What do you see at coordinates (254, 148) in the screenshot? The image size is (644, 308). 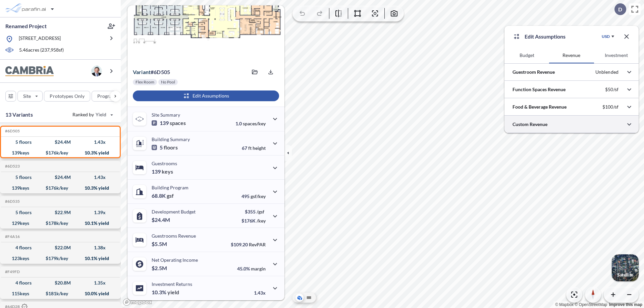 I see `p: 67` at bounding box center [254, 148].